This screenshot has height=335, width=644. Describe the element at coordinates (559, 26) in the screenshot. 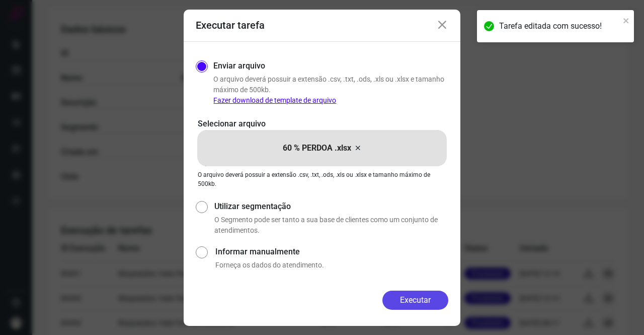

I see `div: Tarefa editada com sucesso!` at that location.